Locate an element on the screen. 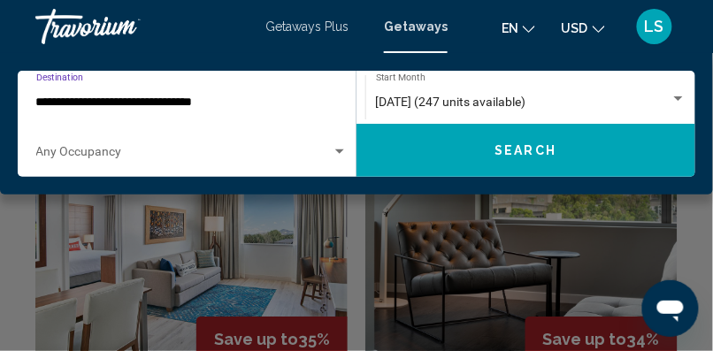 The height and width of the screenshot is (351, 713). a: Getaways Plus is located at coordinates (307, 27).